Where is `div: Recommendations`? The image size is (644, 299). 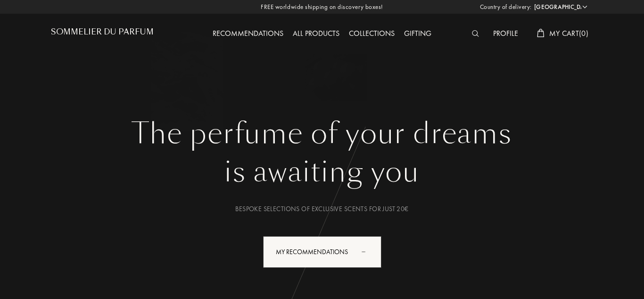
div: Recommendations is located at coordinates (249, 34).